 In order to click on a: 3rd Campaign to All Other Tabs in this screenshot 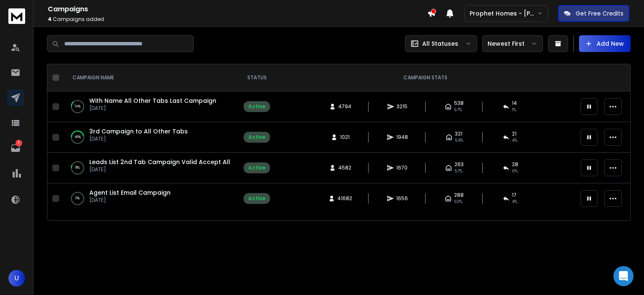, I will do `click(138, 131)`.